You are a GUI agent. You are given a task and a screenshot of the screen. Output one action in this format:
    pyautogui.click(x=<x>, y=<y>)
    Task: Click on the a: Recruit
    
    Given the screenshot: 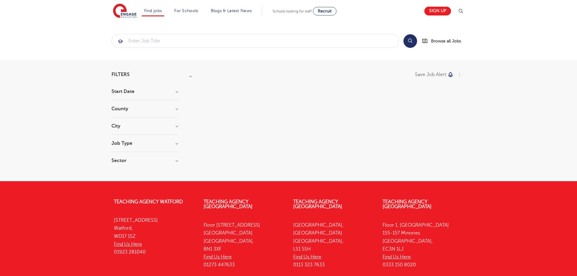 What is the action you would take?
    pyautogui.click(x=325, y=11)
    